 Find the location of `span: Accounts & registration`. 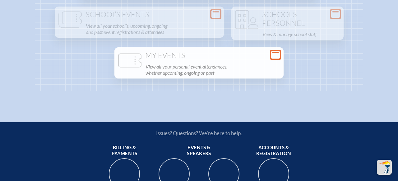

span: Accounts & registration is located at coordinates (274, 150).